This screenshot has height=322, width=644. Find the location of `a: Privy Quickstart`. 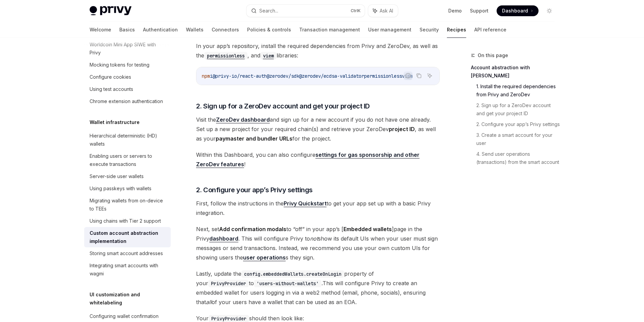

a: Privy Quickstart is located at coordinates (305, 203).